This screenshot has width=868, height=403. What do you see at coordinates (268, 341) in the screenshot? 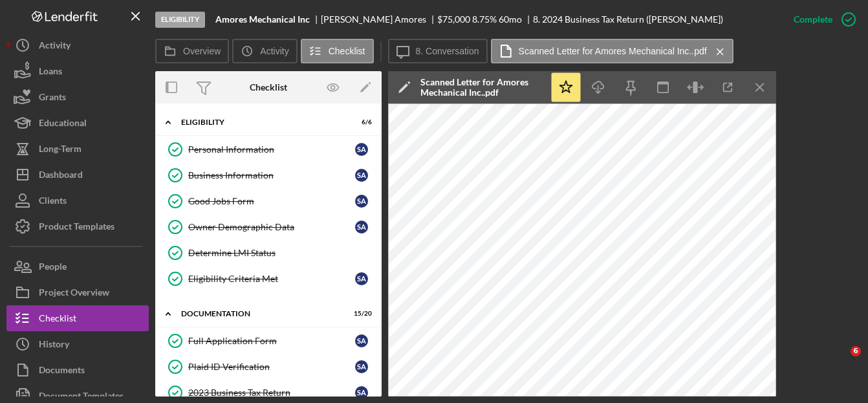
I see `a: Full Application FormSA` at bounding box center [268, 341].